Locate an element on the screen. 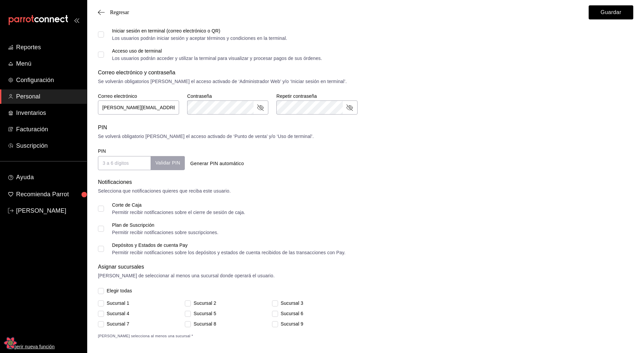  span: Sucursal 2 is located at coordinates (204, 303).